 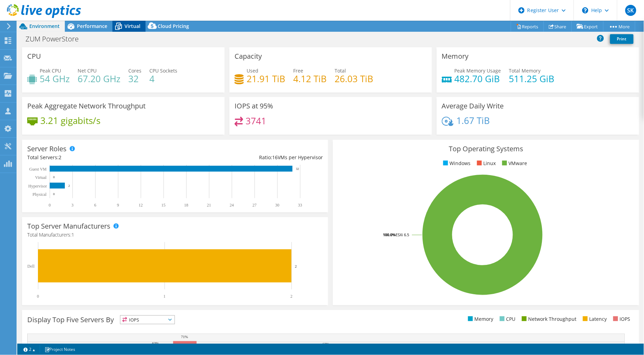 What do you see at coordinates (248, 56) in the screenshot?
I see `h3: Capacity` at bounding box center [248, 56].